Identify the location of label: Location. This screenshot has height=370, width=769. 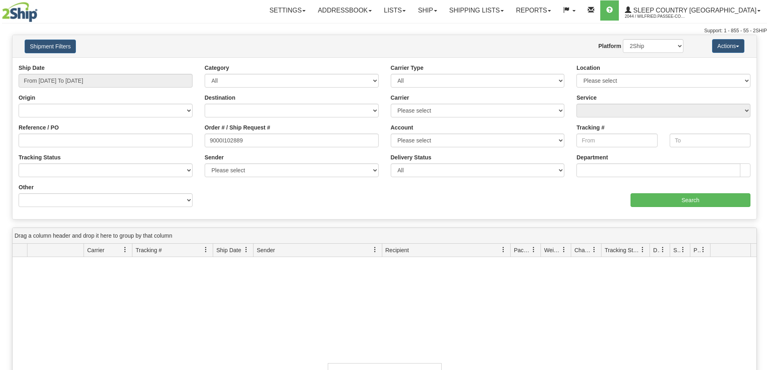
(588, 68).